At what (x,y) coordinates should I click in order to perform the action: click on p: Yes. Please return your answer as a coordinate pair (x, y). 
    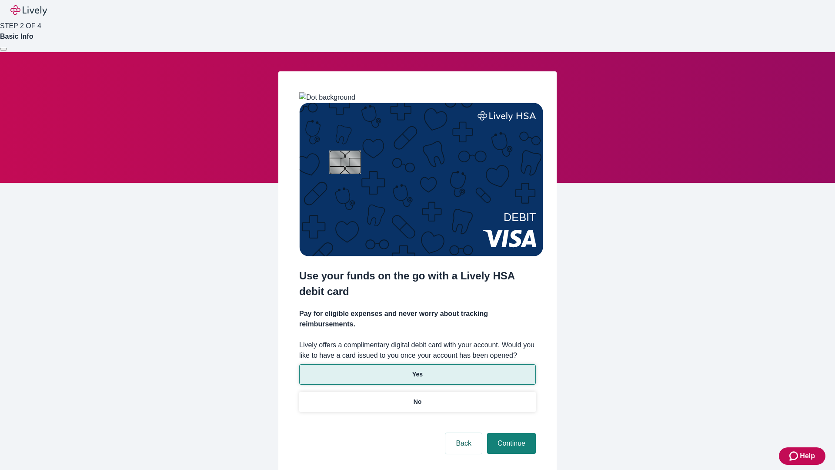
    Looking at the image, I should click on (418, 374).